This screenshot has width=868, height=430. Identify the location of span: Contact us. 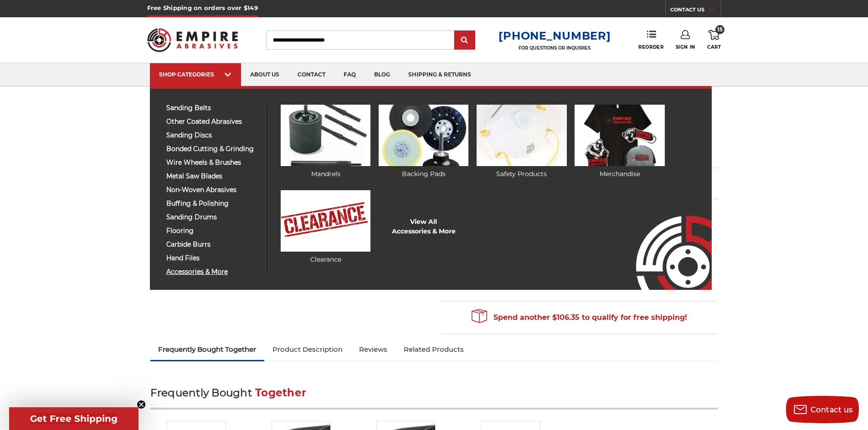
(832, 409).